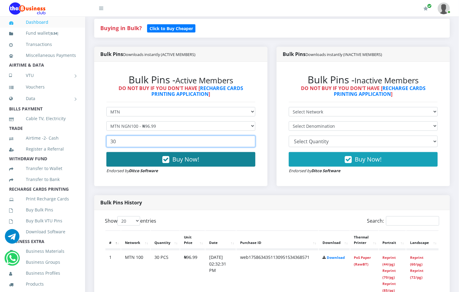 The width and height of the screenshot is (459, 292). What do you see at coordinates (159, 54) in the screenshot?
I see `small: Downloads instantly (ACTIVE MEMBERS)` at bounding box center [159, 54].